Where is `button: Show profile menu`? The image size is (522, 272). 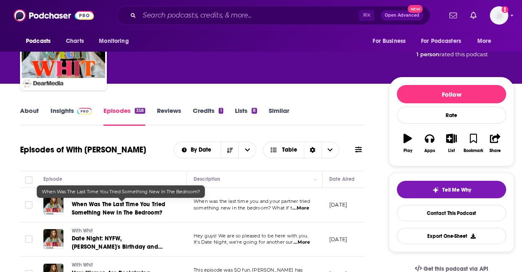
button: Show profile menu is located at coordinates (499, 15).